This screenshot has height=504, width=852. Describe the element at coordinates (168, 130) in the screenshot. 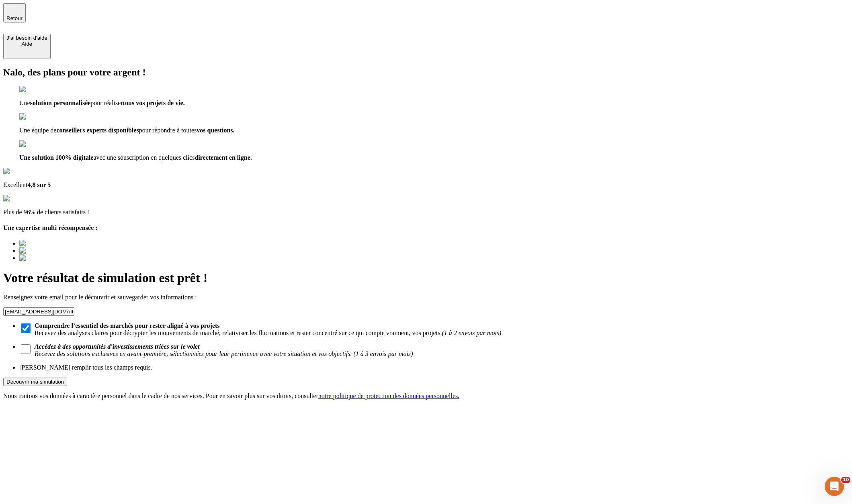

I see `span: pour répondre à toutes` at that location.